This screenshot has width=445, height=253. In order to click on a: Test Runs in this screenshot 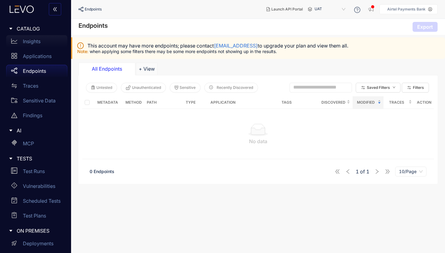, I will do `click(37, 173)`.